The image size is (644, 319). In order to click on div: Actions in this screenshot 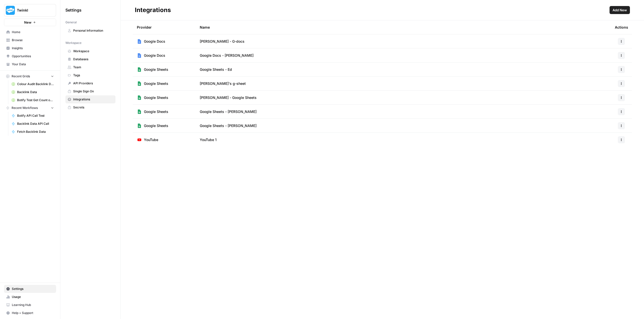, I will do `click(621, 27)`.